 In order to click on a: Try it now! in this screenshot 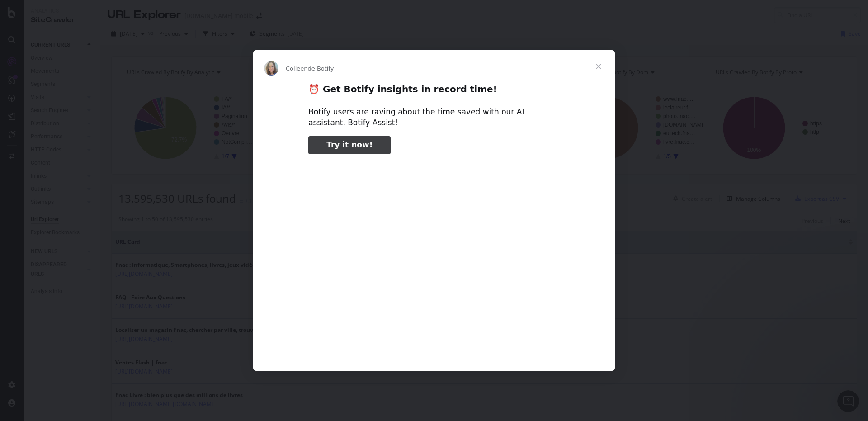, I will do `click(349, 145)`.